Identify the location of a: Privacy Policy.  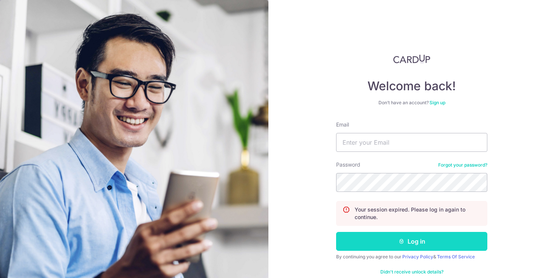
(418, 257).